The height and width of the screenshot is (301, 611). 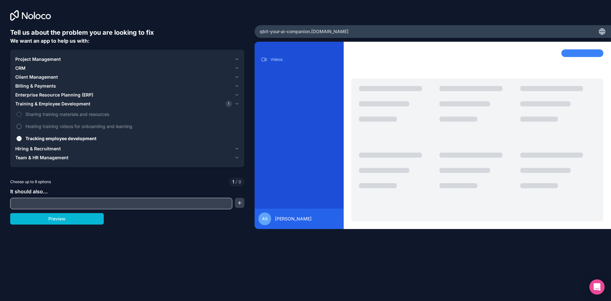 What do you see at coordinates (265, 218) in the screenshot?
I see `span: as` at bounding box center [265, 218].